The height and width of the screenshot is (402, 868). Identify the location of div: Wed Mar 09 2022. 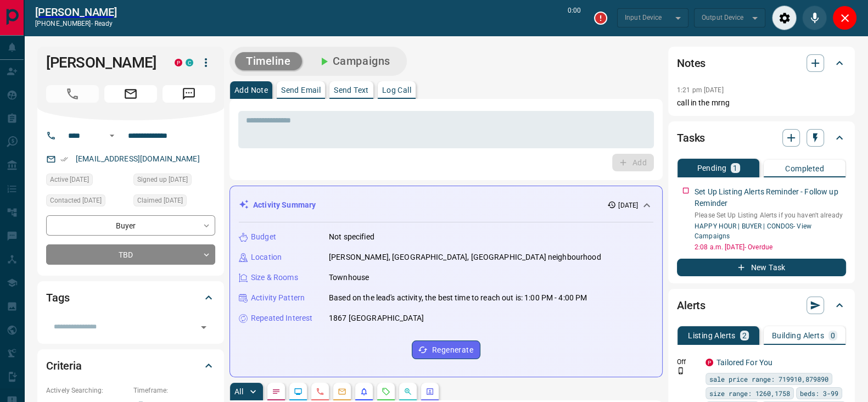
(87, 202).